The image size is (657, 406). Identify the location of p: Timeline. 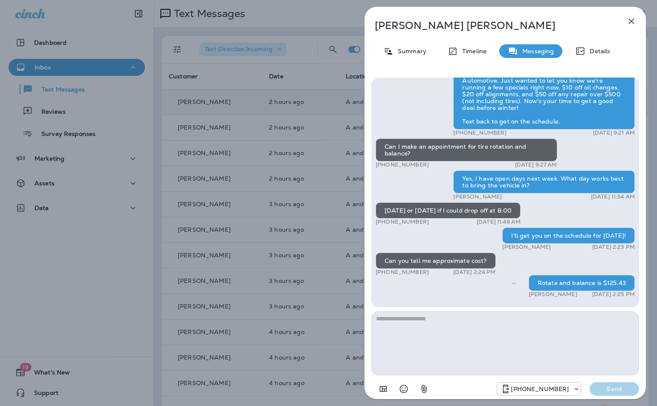
(472, 51).